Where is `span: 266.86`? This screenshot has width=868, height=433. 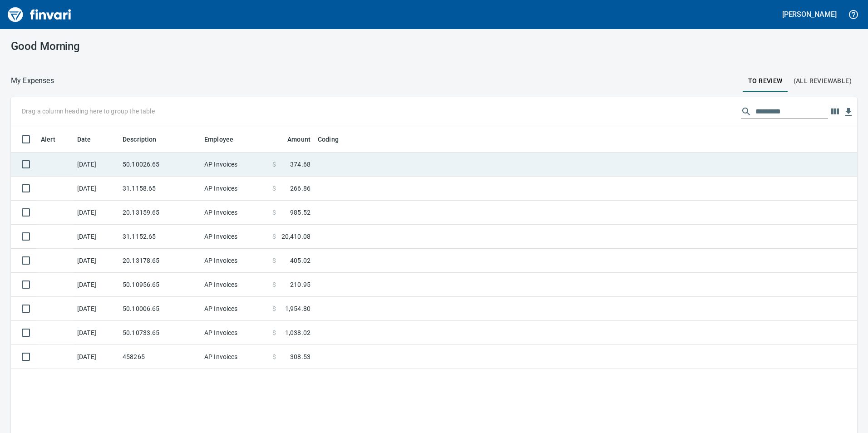
span: 266.86 is located at coordinates (300, 189).